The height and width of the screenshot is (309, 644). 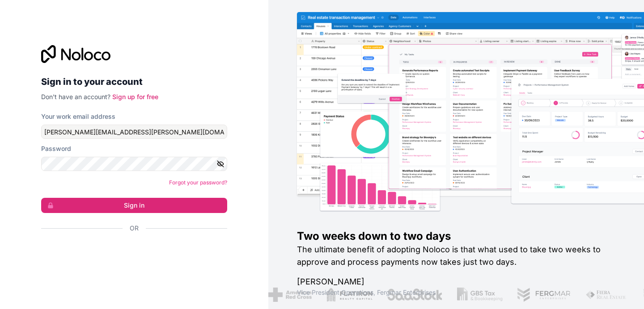 I want to click on label: Password, so click(x=56, y=149).